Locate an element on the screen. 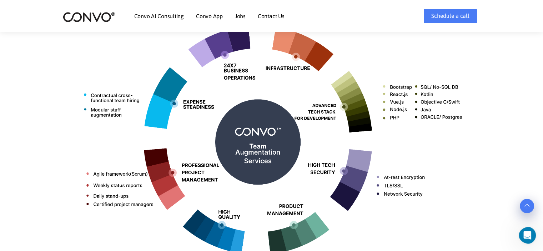 The height and width of the screenshot is (251, 543). a: Convo AI Consulting is located at coordinates (159, 16).